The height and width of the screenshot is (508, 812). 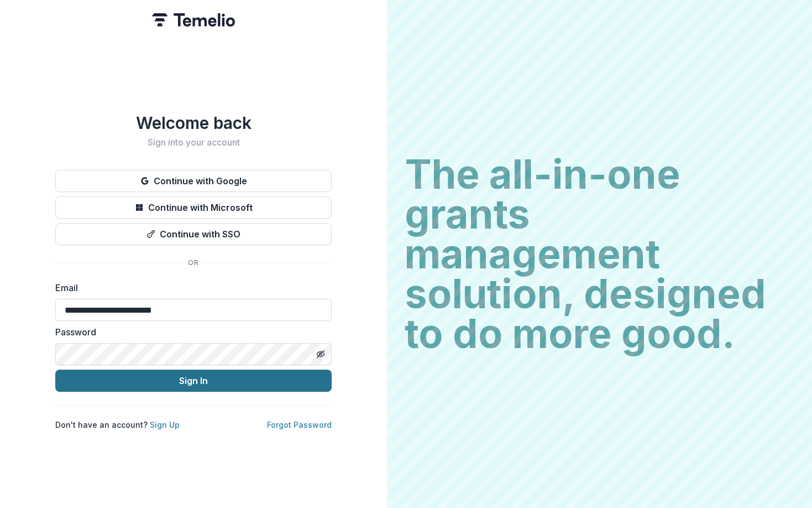 What do you see at coordinates (190, 288) in the screenshot?
I see `label: Email` at bounding box center [190, 288].